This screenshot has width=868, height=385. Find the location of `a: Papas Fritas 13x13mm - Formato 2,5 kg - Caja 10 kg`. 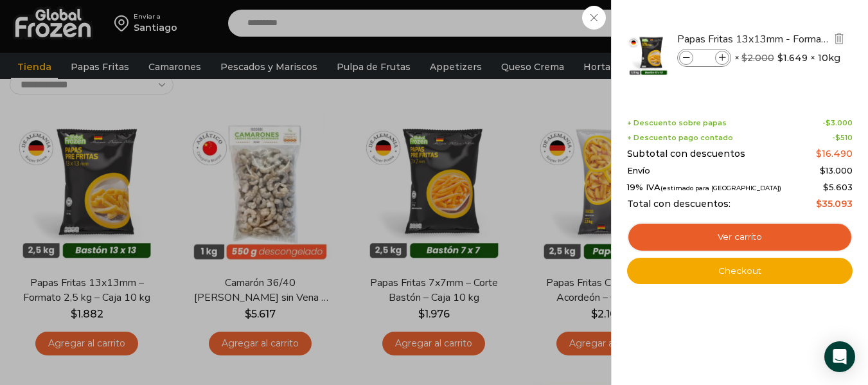

a: Papas Fritas 13x13mm - Formato 2,5 kg - Caja 10 kg is located at coordinates (754, 39).